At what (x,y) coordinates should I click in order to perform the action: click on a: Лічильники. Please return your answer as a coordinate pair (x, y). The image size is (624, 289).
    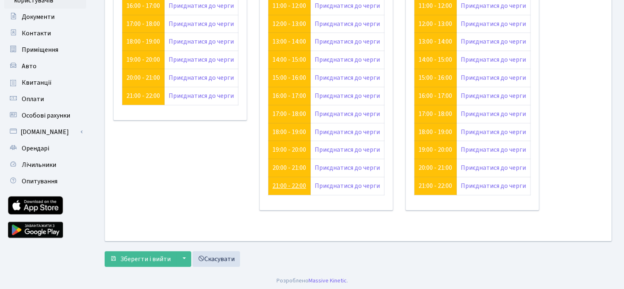
    Looking at the image, I should click on (45, 165).